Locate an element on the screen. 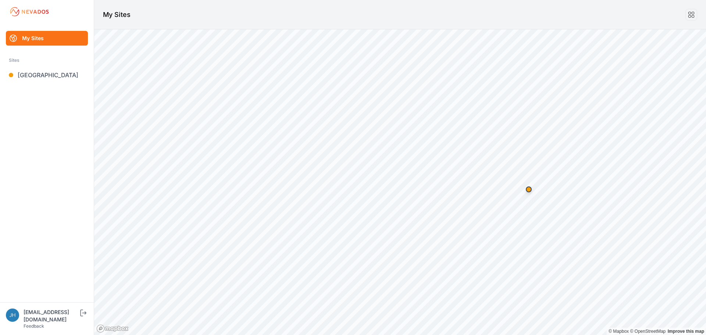 Image resolution: width=706 pixels, height=335 pixels. canvas: Map is located at coordinates (400, 182).